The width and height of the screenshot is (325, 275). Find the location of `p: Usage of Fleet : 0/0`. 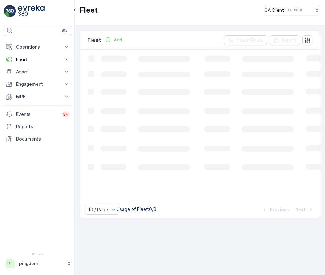

p: Usage of Fleet : 0/0 is located at coordinates (137, 210).